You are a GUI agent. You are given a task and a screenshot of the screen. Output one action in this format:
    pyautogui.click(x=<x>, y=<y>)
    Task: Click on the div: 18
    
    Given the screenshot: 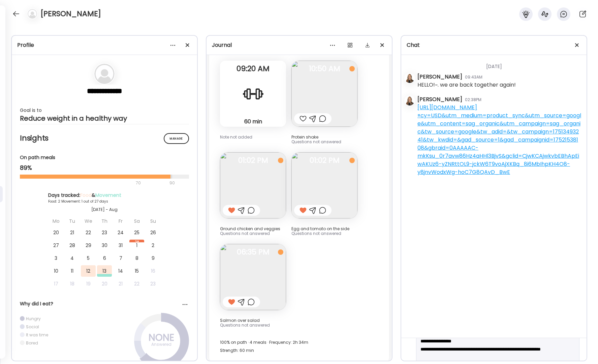 What is the action you would take?
    pyautogui.click(x=72, y=284)
    